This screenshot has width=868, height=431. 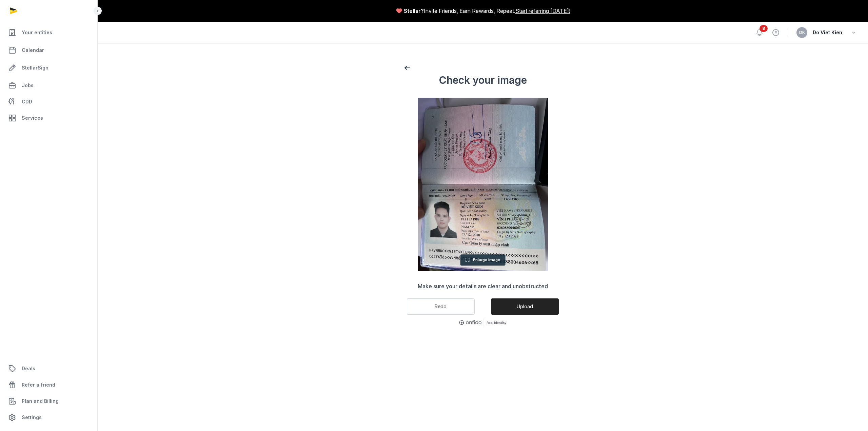 What do you see at coordinates (28, 368) in the screenshot?
I see `span: Deals` at bounding box center [28, 368].